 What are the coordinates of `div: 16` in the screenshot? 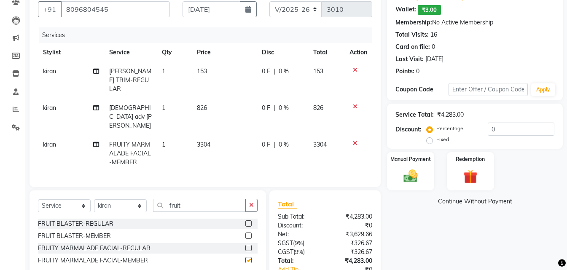 It's located at (434, 35).